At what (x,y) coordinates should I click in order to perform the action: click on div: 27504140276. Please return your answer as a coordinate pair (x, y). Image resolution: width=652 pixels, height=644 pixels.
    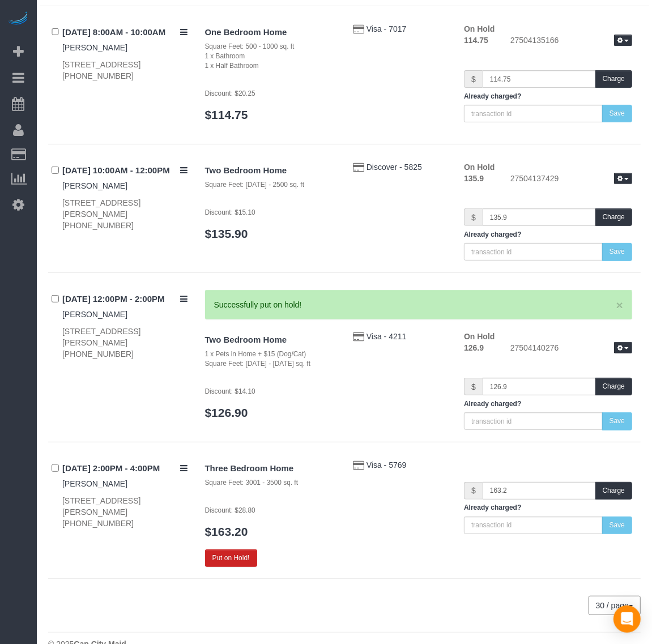
    Looking at the image, I should click on (571, 349).